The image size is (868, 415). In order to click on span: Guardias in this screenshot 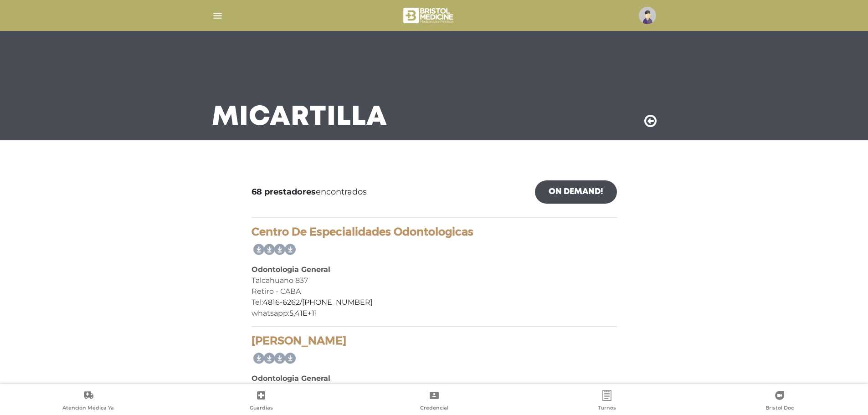, I will do `click(261, 409)`.